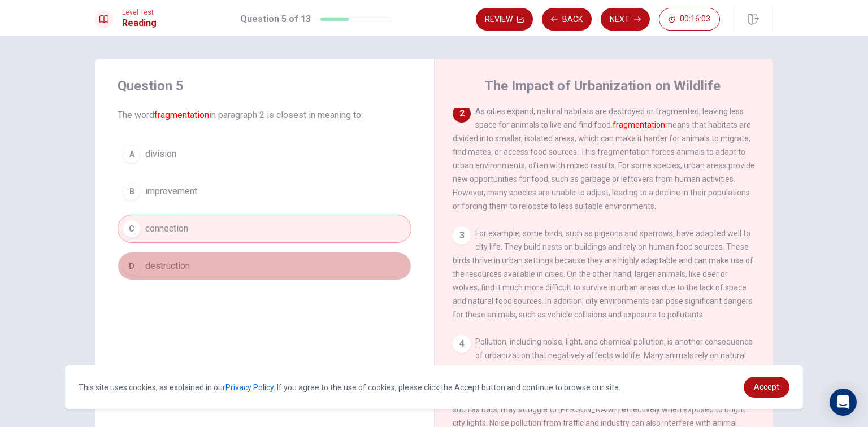 This screenshot has width=868, height=427. Describe the element at coordinates (265, 154) in the screenshot. I see `button: Adivision` at that location.